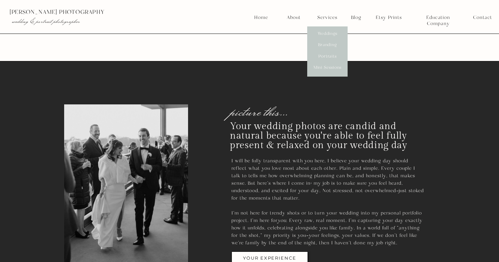  What do you see at coordinates (293, 18) in the screenshot?
I see `nav: About` at bounding box center [293, 18].